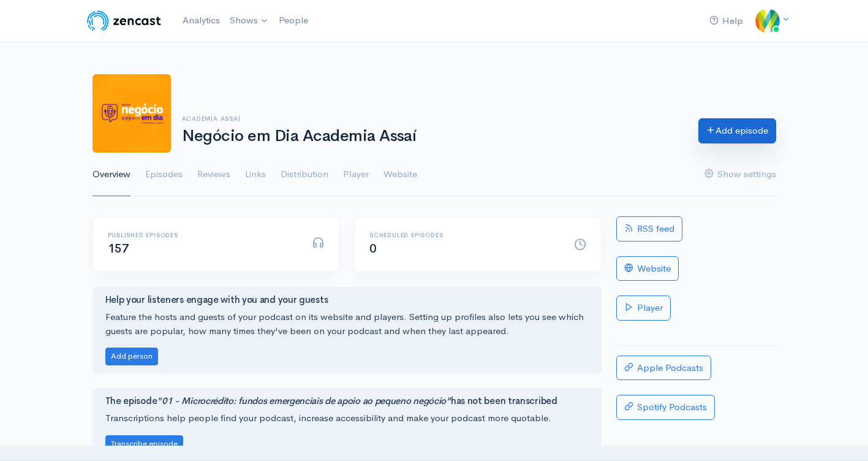 The width and height of the screenshot is (868, 461). Describe the element at coordinates (255, 175) in the screenshot. I see `a: Links` at that location.